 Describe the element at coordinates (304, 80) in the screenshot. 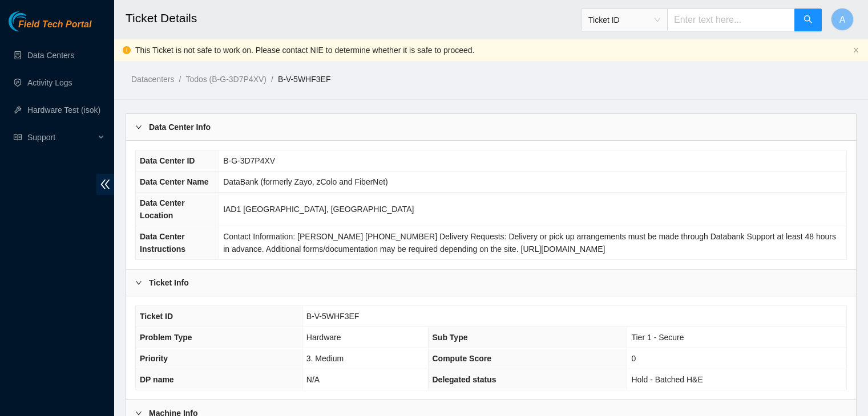

I see `a: B-V-5WHF3EF` at that location.